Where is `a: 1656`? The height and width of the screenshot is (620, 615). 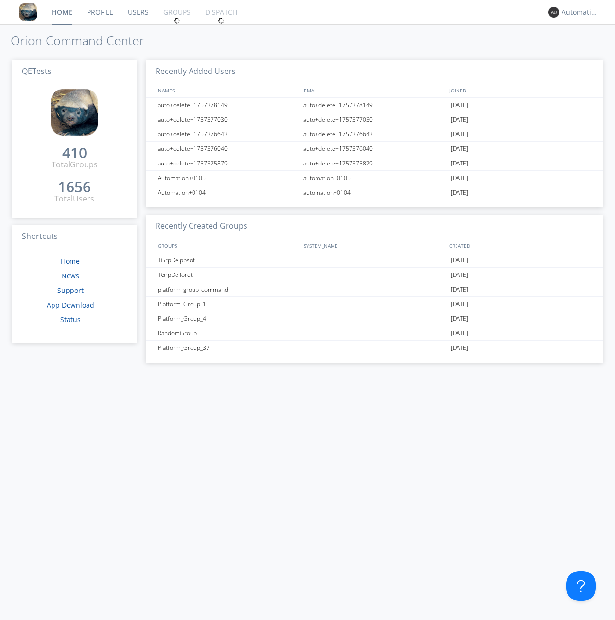 a: 1656 is located at coordinates (74, 187).